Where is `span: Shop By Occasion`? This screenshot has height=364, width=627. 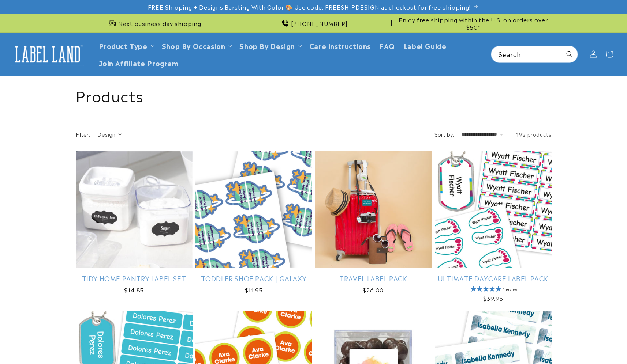 span: Shop By Occasion is located at coordinates (194, 45).